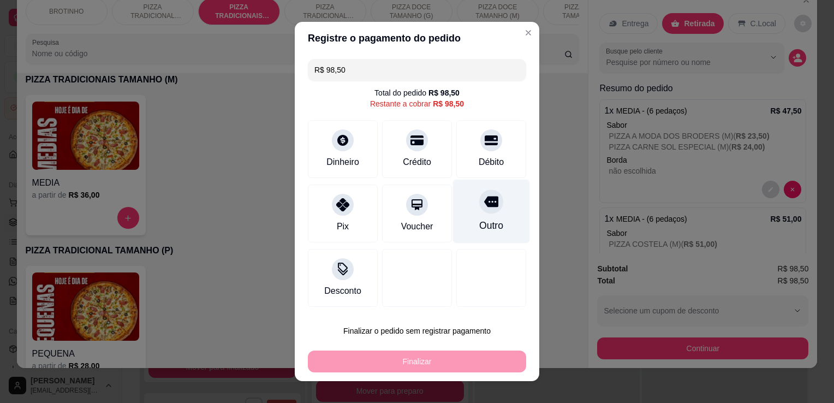  Describe the element at coordinates (417, 227) in the screenshot. I see `div: Voucher` at that location.